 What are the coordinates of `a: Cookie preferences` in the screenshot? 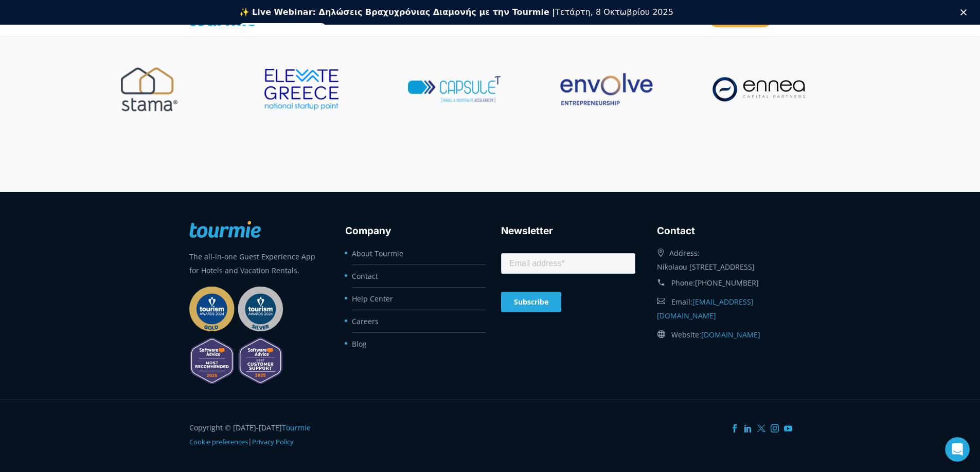 It's located at (219, 442).